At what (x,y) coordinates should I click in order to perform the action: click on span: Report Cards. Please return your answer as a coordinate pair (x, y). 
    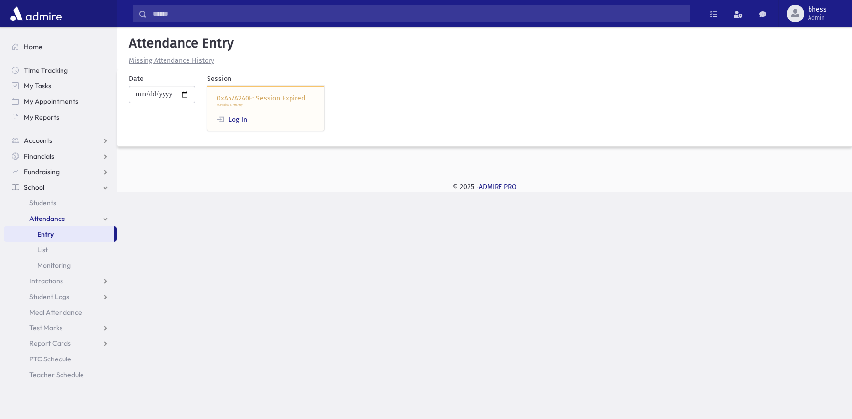
    Looking at the image, I should click on (50, 344).